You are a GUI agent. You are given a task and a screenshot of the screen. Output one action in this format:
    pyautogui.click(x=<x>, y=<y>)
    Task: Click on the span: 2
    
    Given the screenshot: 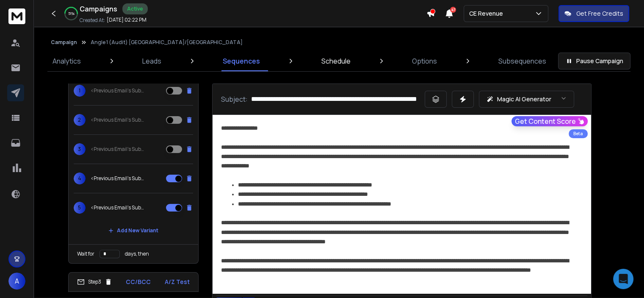 What is the action you would take?
    pyautogui.click(x=79, y=120)
    